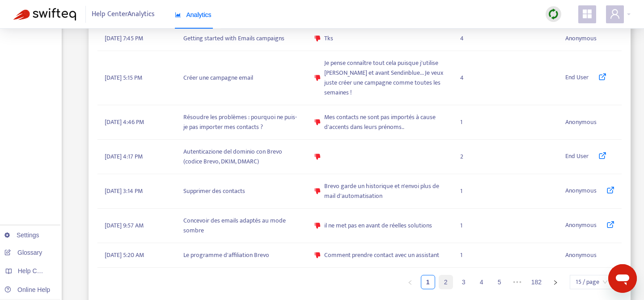  I want to click on button: right, so click(556, 282).